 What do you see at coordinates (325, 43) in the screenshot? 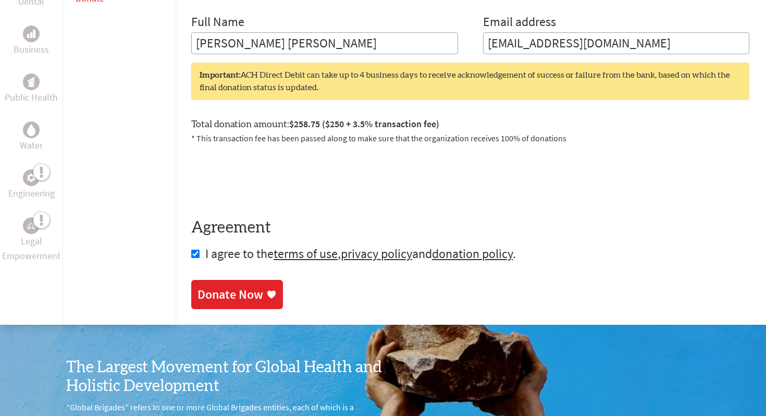
I see `input: Enter Full Name` at bounding box center [325, 43].